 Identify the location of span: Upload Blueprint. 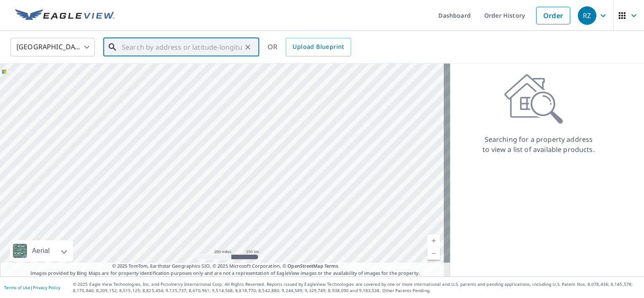
(318, 47).